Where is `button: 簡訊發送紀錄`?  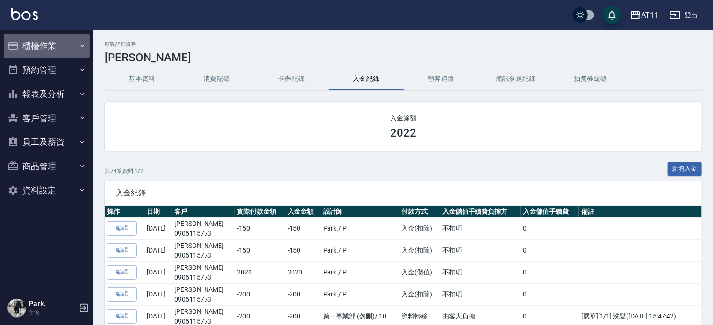 button: 簡訊發送紀錄 is located at coordinates (516, 79).